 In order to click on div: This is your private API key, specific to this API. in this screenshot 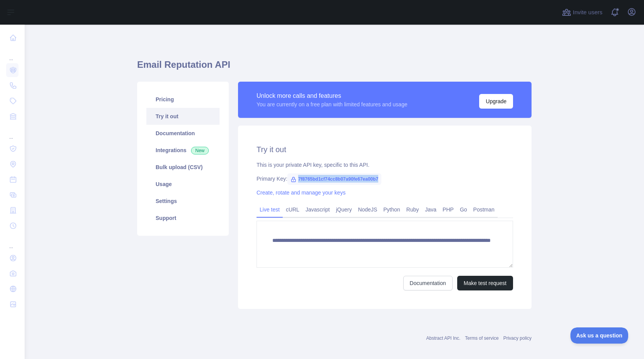, I will do `click(385, 165)`.